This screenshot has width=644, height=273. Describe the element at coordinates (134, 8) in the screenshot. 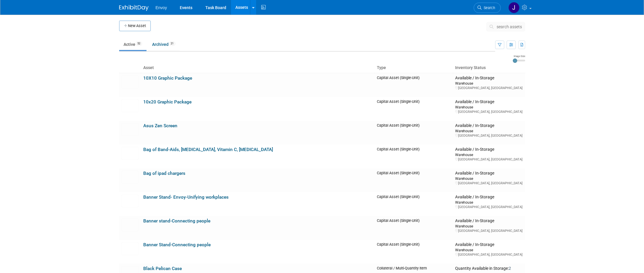

I see `img: ExhibitDay` at that location.